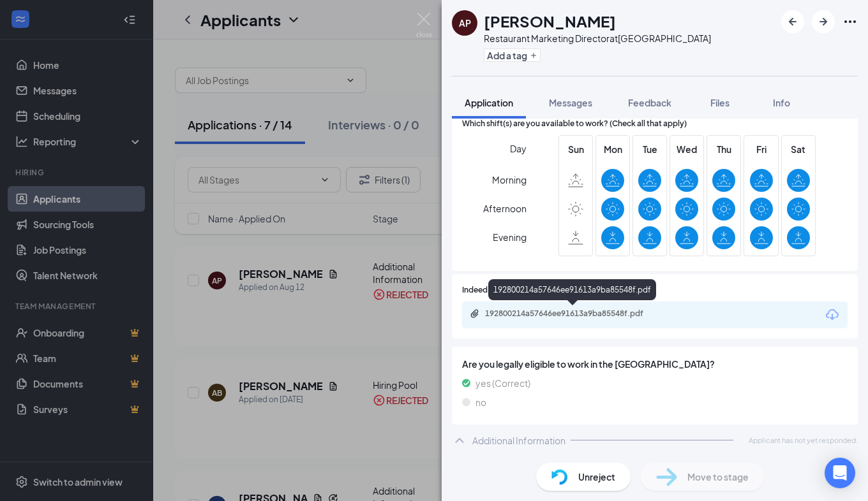 The width and height of the screenshot is (868, 501). What do you see at coordinates (570, 103) in the screenshot?
I see `span: Messages` at bounding box center [570, 103].